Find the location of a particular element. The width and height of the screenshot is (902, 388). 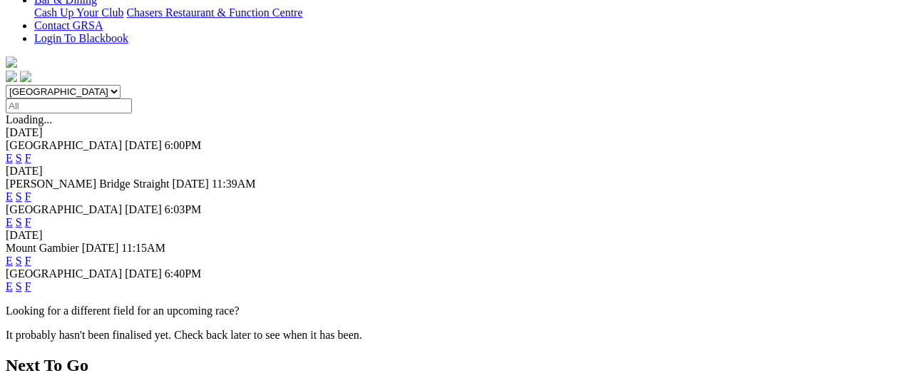

img: logo-grsa-white.png is located at coordinates (11, 62).